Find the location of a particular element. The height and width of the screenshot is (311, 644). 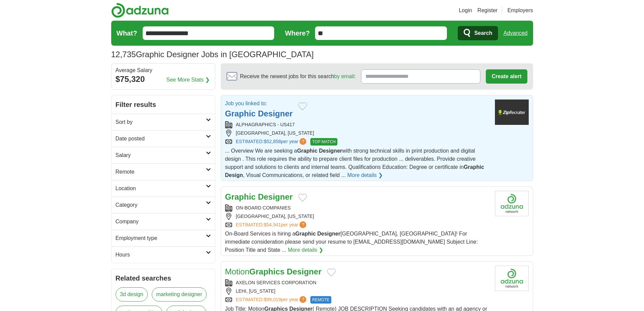

a: ESTIMATED:$52,858per year? is located at coordinates (271, 142).